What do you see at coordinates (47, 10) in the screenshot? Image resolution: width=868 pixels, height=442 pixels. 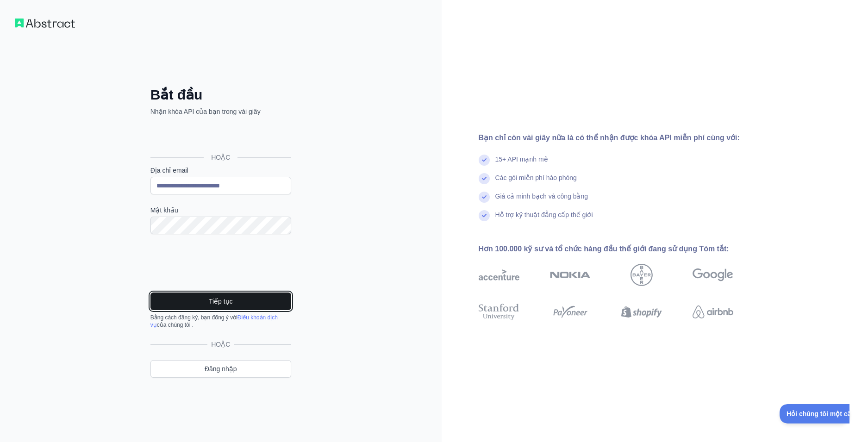 I see `font: Hỏi chúng tôi một câu hỏi` at bounding box center [47, 10].